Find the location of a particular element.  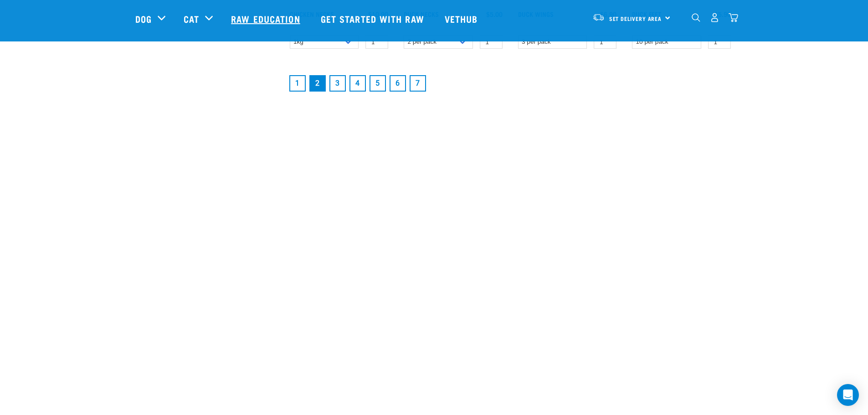

a: Raw Education is located at coordinates (267, 18).